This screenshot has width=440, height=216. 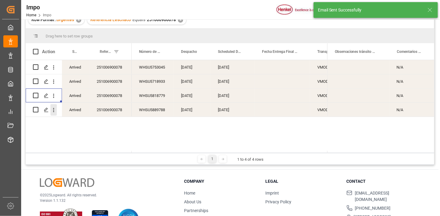 What do you see at coordinates (105, 195) in the screenshot?
I see `p: © 2025 Logward. All rights reserved.` at bounding box center [105, 195].